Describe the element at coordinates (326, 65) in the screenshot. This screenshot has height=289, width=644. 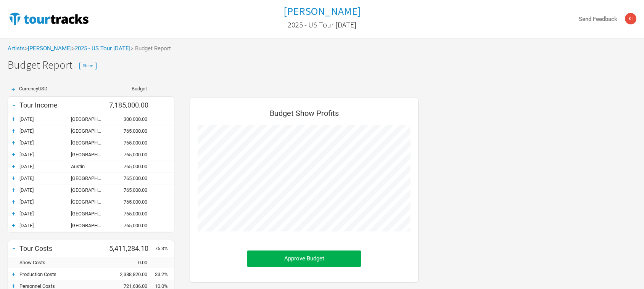
I see `h1: Budget Report` at that location.